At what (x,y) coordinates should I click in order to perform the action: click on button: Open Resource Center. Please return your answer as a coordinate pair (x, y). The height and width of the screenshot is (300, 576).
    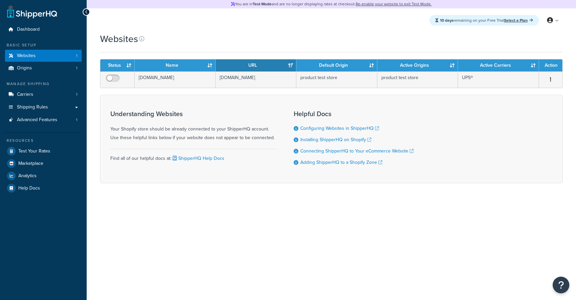
    Looking at the image, I should click on (561, 285).